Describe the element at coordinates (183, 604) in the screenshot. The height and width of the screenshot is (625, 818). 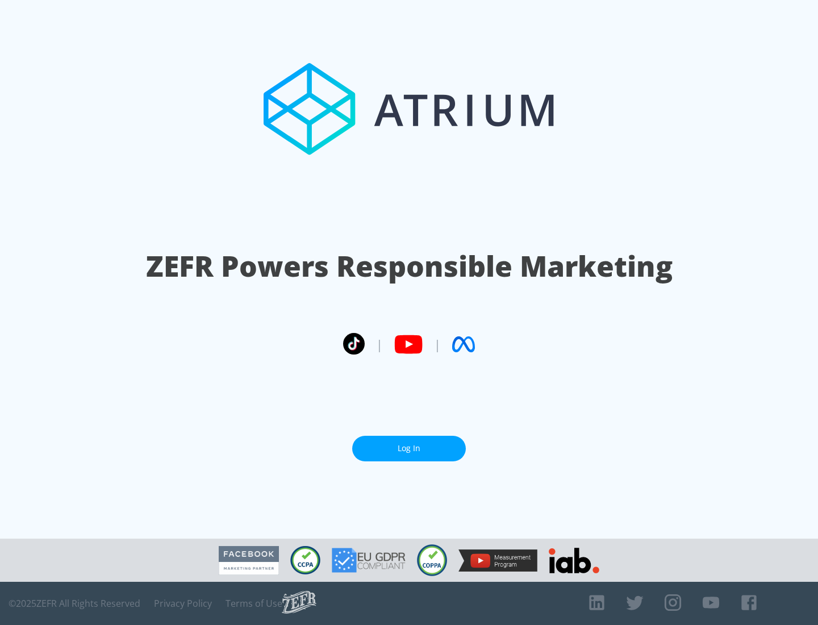
I see `a: Privacy Policy` at that location.